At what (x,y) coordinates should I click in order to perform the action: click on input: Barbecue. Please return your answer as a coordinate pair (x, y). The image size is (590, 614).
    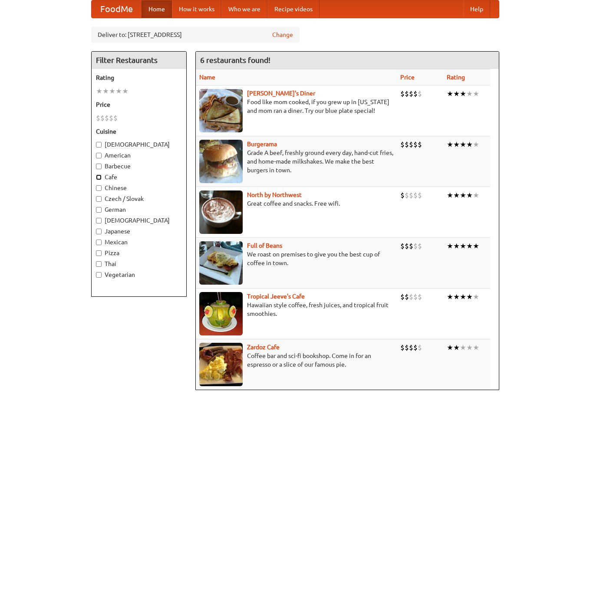
    Looking at the image, I should click on (99, 166).